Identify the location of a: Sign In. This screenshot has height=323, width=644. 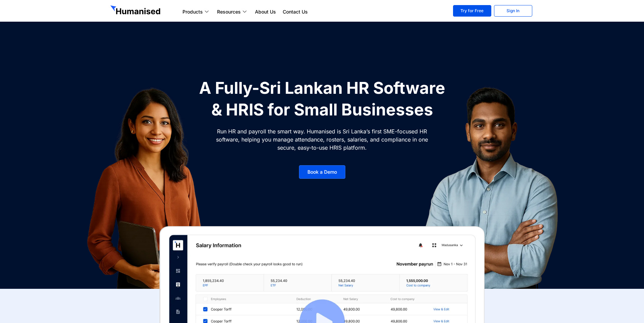
(513, 11).